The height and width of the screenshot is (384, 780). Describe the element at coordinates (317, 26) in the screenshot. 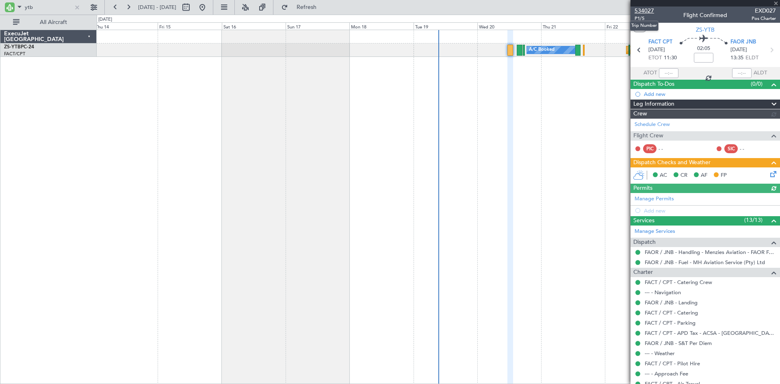

I see `div: Sun 17` at that location.